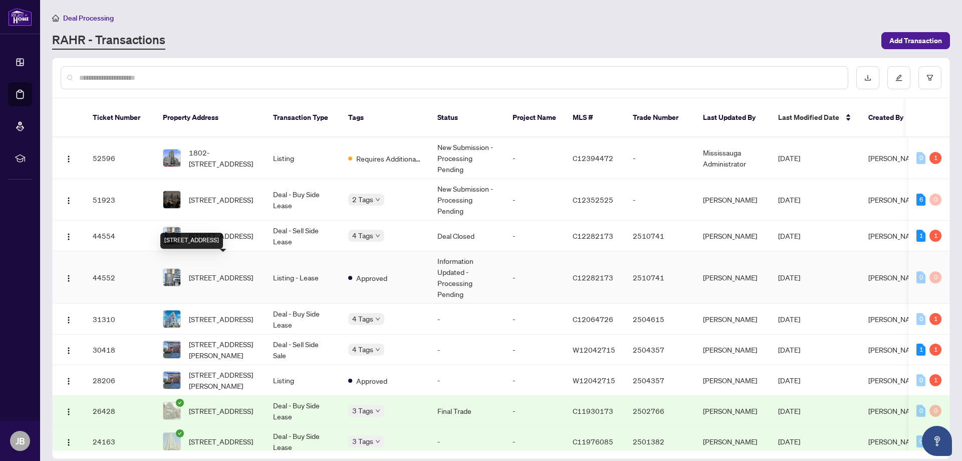 The width and height of the screenshot is (962, 461). What do you see at coordinates (660, 277) in the screenshot?
I see `td: 2510741` at bounding box center [660, 277].